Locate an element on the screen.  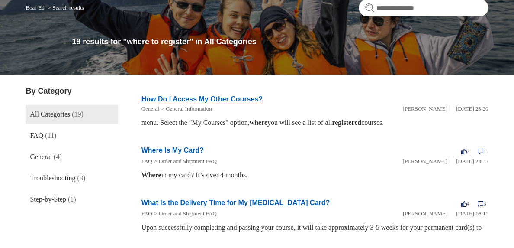
span: All Categories is located at coordinates (50, 114).